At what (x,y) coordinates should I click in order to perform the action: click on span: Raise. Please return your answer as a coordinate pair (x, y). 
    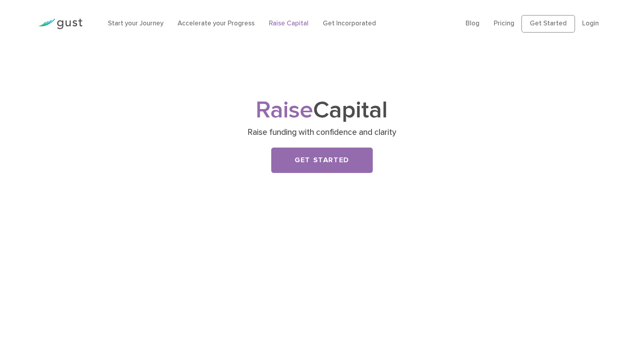
    Looking at the image, I should click on (284, 110).